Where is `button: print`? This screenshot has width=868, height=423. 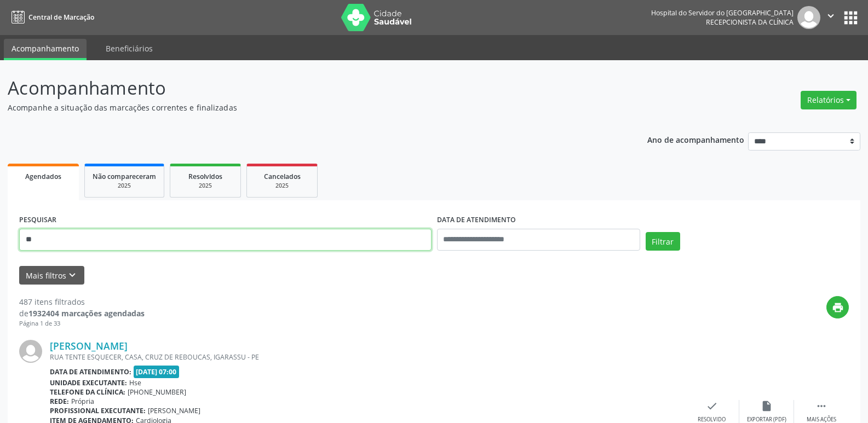
button: print is located at coordinates (838, 307).